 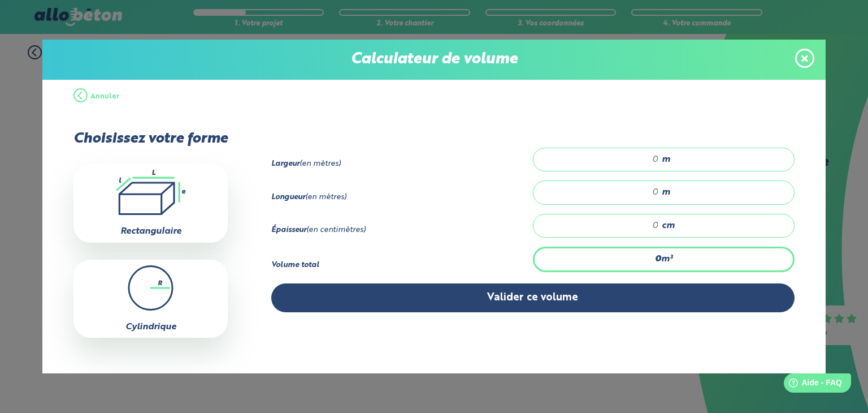 What do you see at coordinates (54, 13) in the screenshot?
I see `span: Aide - FAQ` at bounding box center [54, 13].